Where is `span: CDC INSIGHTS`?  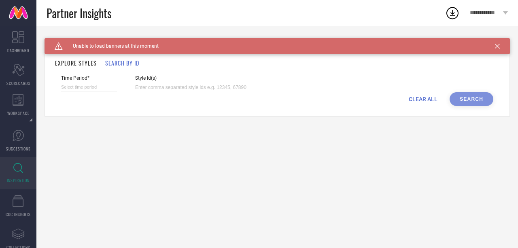 span: CDC INSIGHTS is located at coordinates (18, 214).